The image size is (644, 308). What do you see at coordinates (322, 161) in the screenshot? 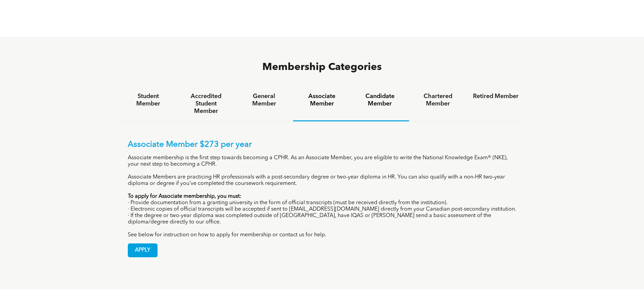
I see `p: Associate membership is the first step towards becoming a CPHR. As an Associate Member, you are e...` at bounding box center [322, 161].